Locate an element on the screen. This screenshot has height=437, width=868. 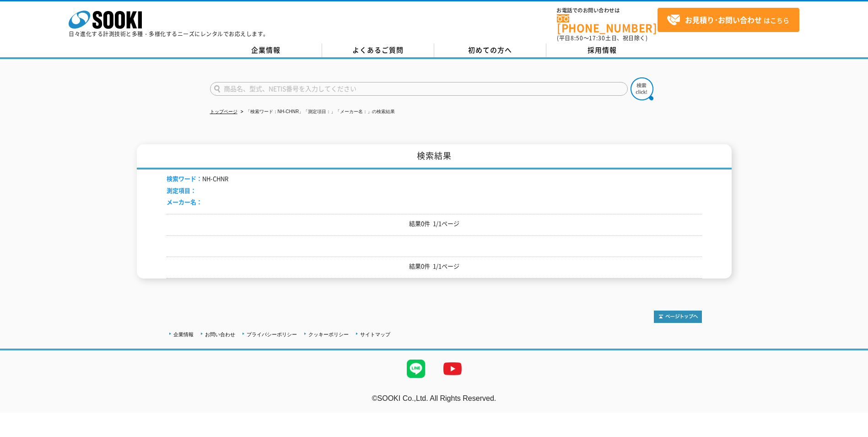
img: トップページへ is located at coordinates (678, 316).